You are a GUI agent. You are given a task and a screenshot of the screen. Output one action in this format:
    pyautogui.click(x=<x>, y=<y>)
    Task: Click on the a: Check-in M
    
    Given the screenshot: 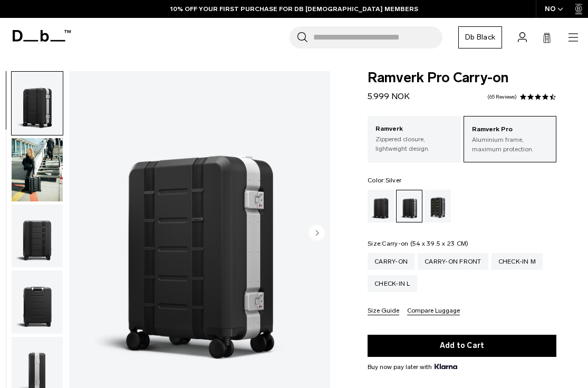 What is the action you would take?
    pyautogui.click(x=518, y=262)
    